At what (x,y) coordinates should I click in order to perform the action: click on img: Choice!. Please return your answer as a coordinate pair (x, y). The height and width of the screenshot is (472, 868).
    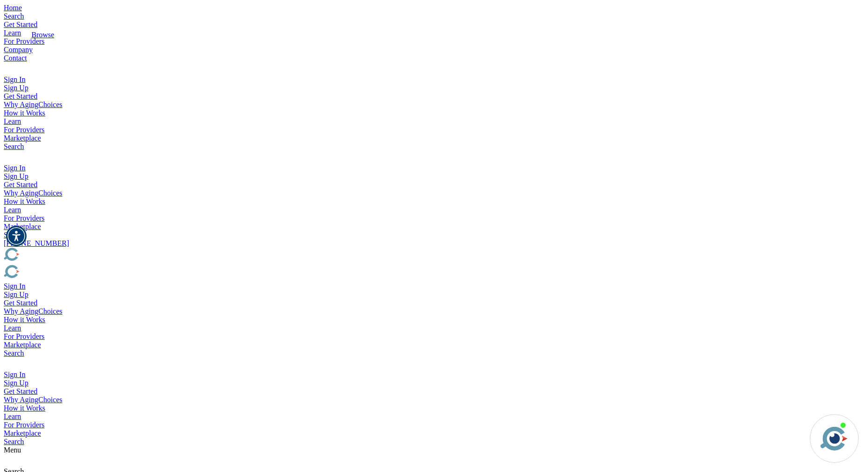
    Looking at the image, I should click on (55, 272).